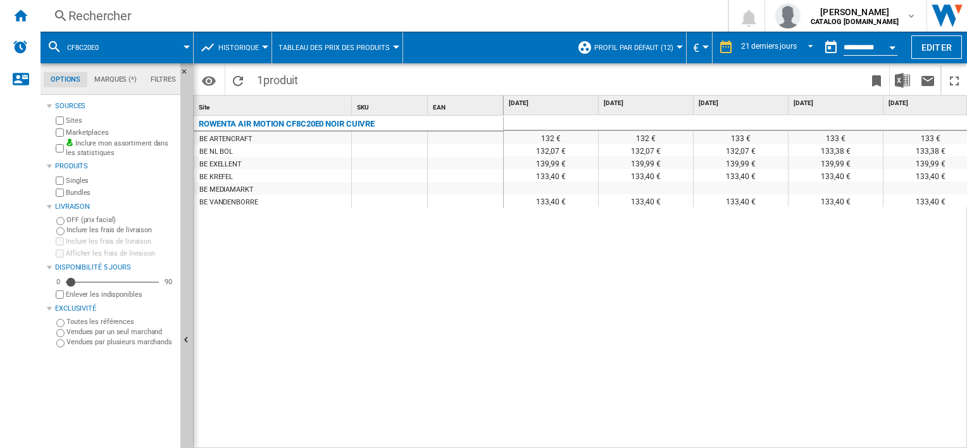 The height and width of the screenshot is (448, 967). What do you see at coordinates (280, 80) in the screenshot?
I see `span: produit` at bounding box center [280, 80].